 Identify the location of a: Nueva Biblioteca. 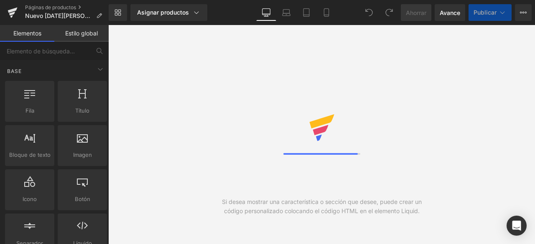
(118, 13).